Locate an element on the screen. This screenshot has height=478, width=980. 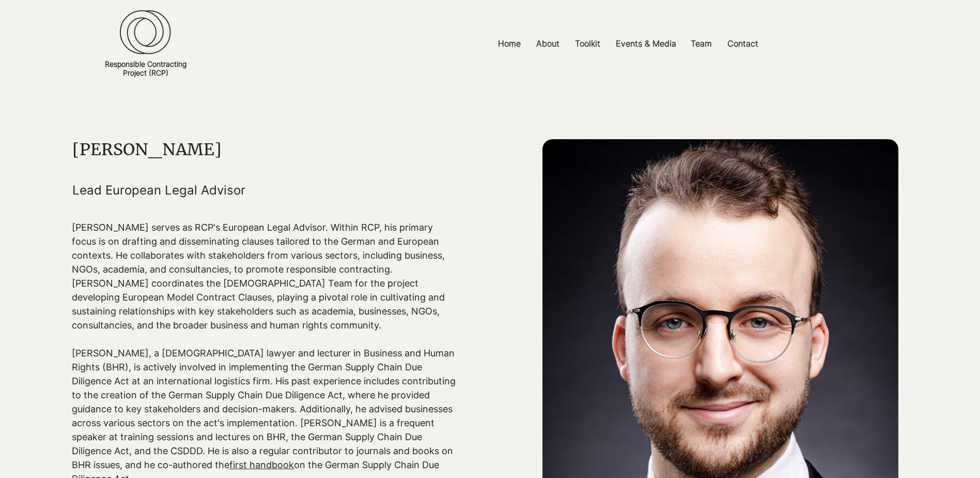
p: Team is located at coordinates (701, 44).